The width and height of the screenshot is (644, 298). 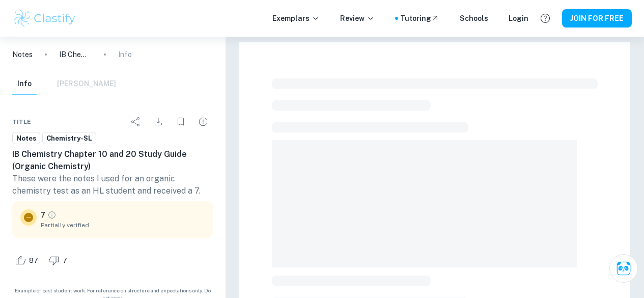 I want to click on a: JOIN FOR FREE, so click(x=597, y=18).